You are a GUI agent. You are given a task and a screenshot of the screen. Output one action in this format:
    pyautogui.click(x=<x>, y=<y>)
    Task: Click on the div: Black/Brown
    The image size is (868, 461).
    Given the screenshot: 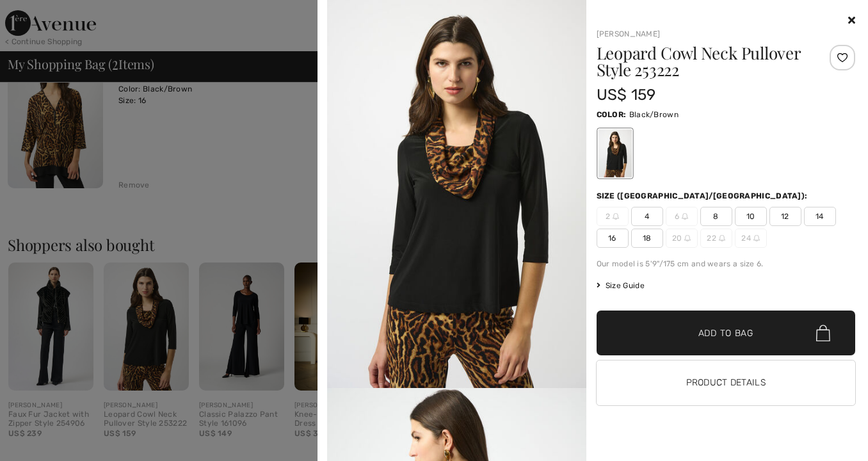 What is the action you would take?
    pyautogui.click(x=614, y=153)
    